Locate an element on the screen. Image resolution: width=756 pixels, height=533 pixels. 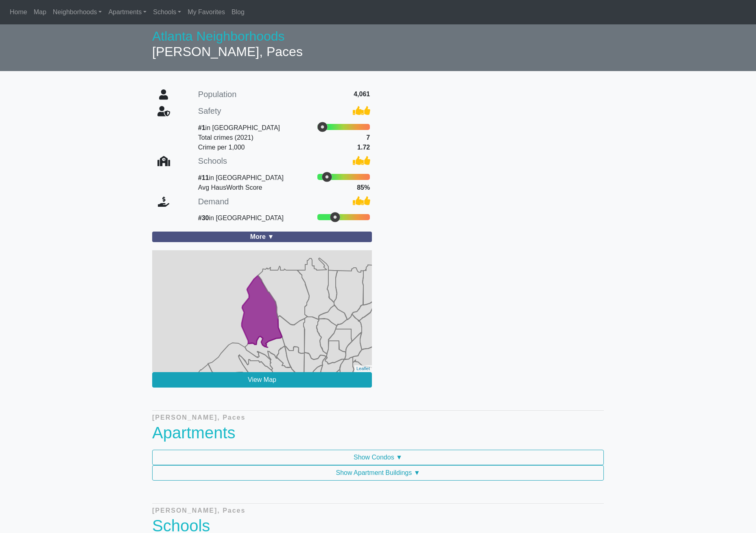
a: My Favorites is located at coordinates (206, 12).